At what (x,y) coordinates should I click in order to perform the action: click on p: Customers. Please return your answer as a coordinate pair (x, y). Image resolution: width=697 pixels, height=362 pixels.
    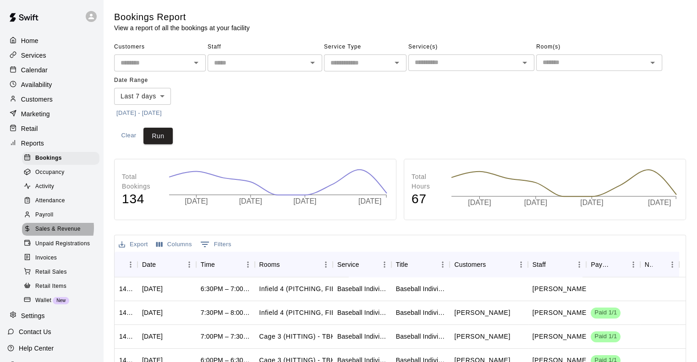
    Looking at the image, I should click on (37, 99).